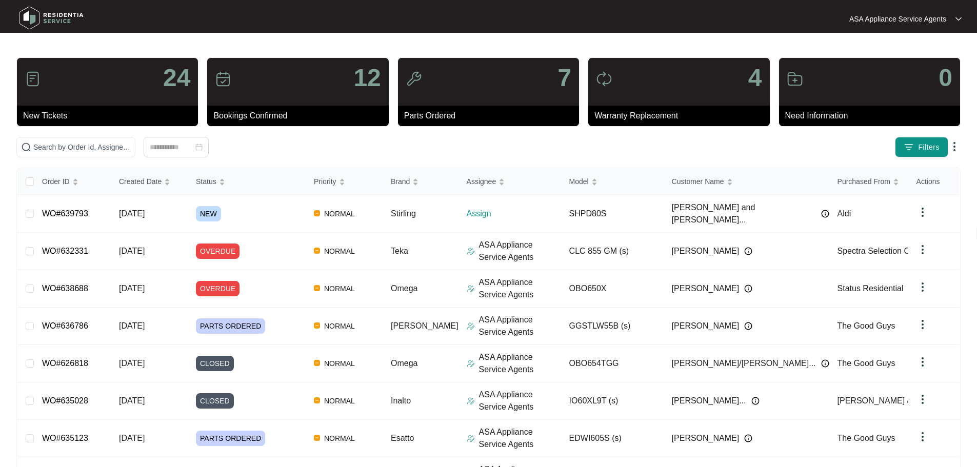 The height and width of the screenshot is (467, 977). What do you see at coordinates (65, 213) in the screenshot?
I see `a: WO#639793` at bounding box center [65, 213].